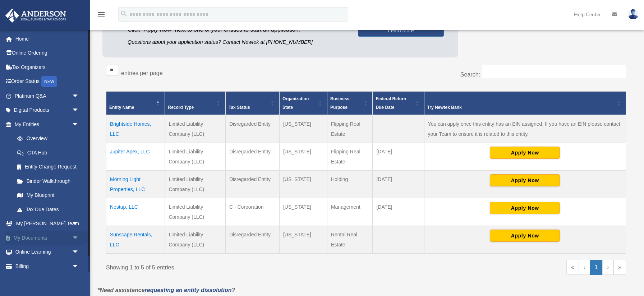 The width and height of the screenshot is (644, 296). Describe the element at coordinates (398, 103) in the screenshot. I see `th: Federal Return Due Date: Activate to sort` at that location.